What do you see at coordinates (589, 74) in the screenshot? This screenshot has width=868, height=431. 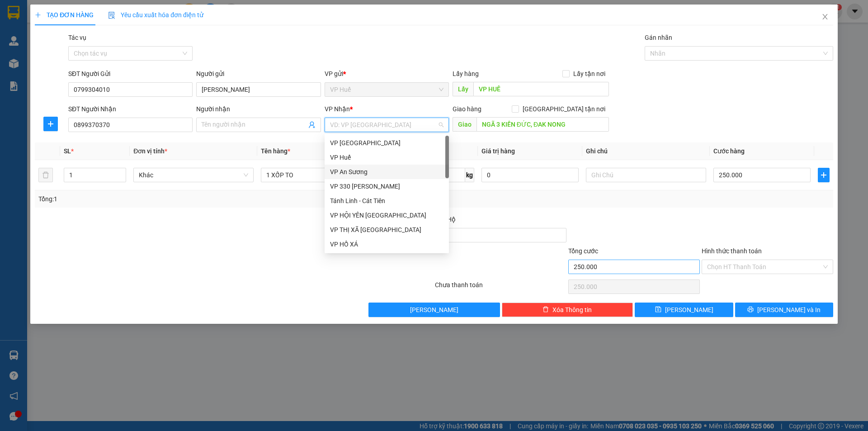 I see `span: Lấy tận nơi` at bounding box center [589, 74].